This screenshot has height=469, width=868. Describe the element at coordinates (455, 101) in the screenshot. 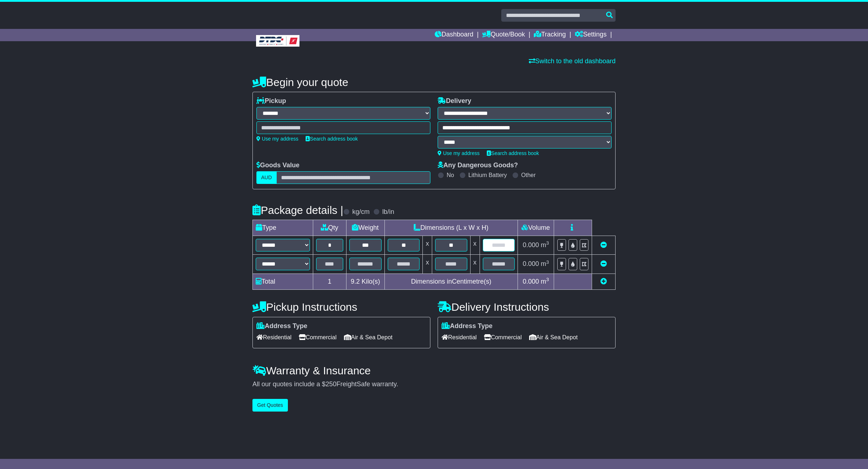

I see `label: Delivery` at that location.